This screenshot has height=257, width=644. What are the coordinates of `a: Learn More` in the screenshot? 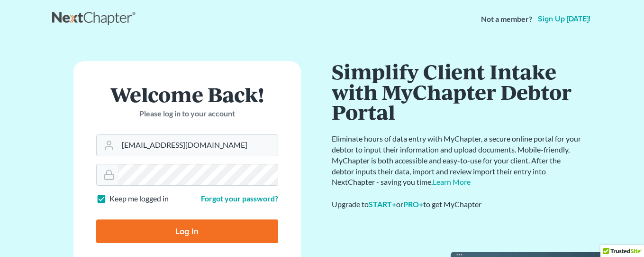 It's located at (452, 181).